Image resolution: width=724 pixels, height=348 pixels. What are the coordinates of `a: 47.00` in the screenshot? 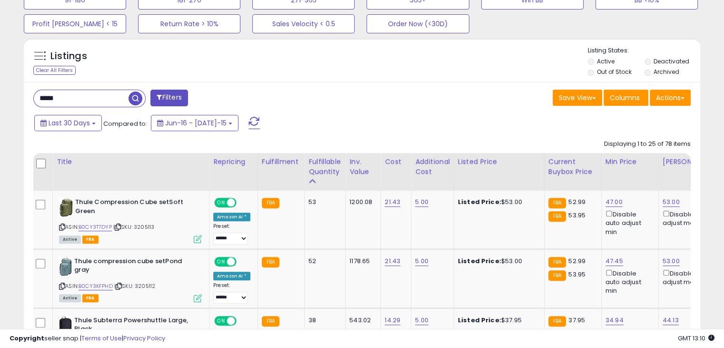 It's located at (614, 202).